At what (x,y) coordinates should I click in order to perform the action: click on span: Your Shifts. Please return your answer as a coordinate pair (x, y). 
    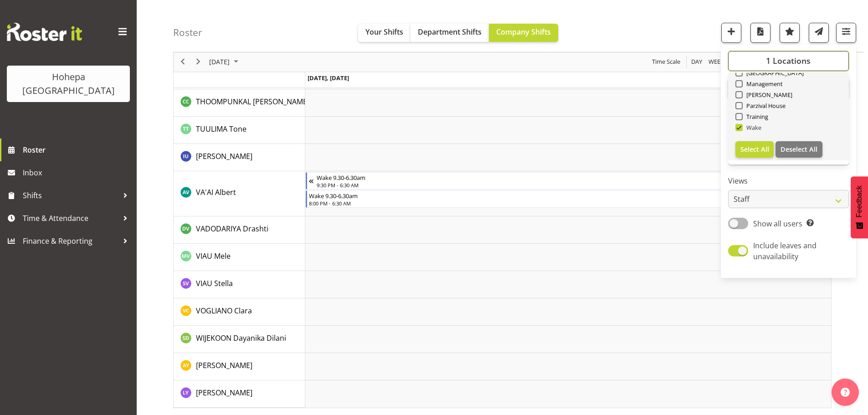
    Looking at the image, I should click on (384, 32).